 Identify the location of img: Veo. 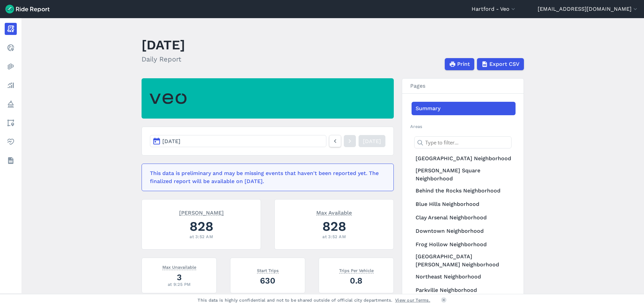
(168, 99).